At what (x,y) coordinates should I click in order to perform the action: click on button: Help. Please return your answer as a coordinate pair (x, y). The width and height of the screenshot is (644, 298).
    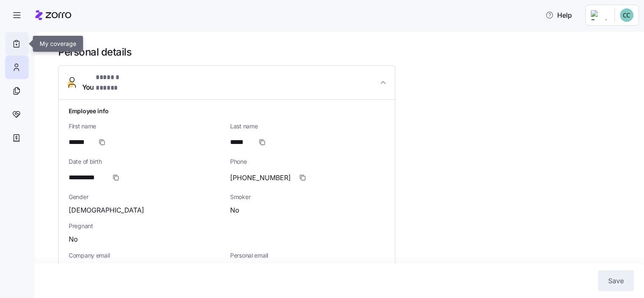
    Looking at the image, I should click on (559, 15).